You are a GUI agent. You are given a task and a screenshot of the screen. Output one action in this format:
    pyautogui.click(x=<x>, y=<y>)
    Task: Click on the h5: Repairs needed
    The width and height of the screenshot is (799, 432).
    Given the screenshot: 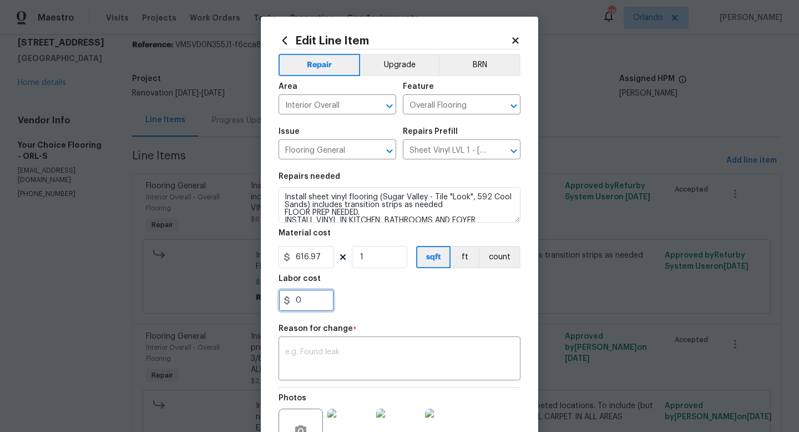 What is the action you would take?
    pyautogui.click(x=309, y=176)
    